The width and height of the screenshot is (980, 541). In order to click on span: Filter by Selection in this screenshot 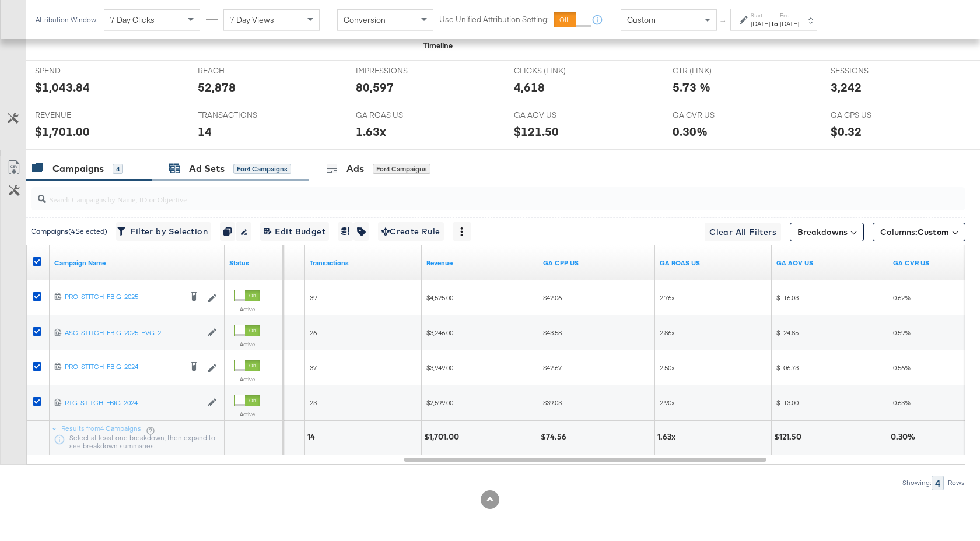, I will do `click(163, 231)`.